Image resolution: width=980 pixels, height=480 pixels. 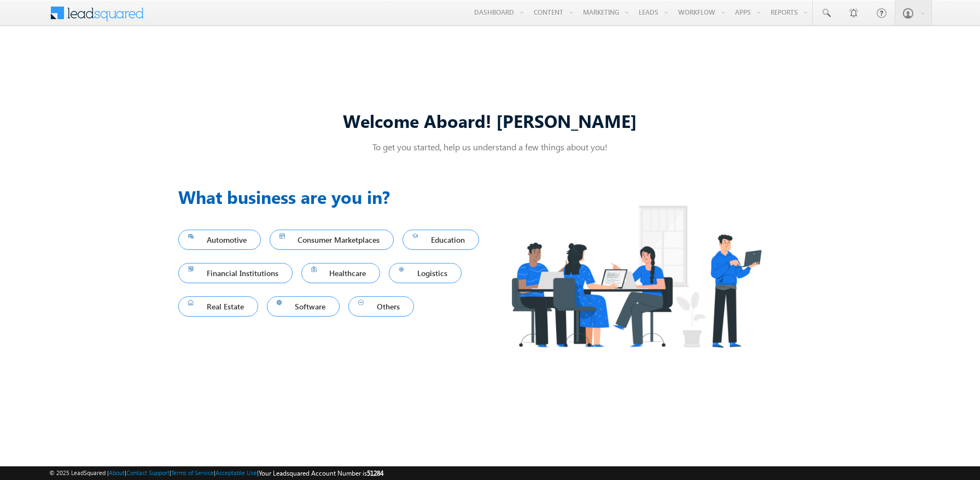 I want to click on span: Your Leadsquared Account Number is, so click(x=321, y=473).